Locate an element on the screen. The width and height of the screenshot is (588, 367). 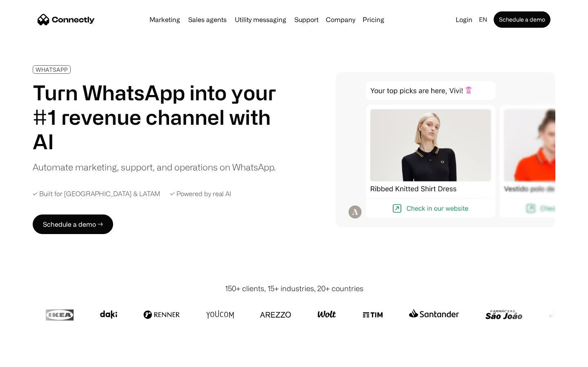
a: Pricing is located at coordinates (373, 20).